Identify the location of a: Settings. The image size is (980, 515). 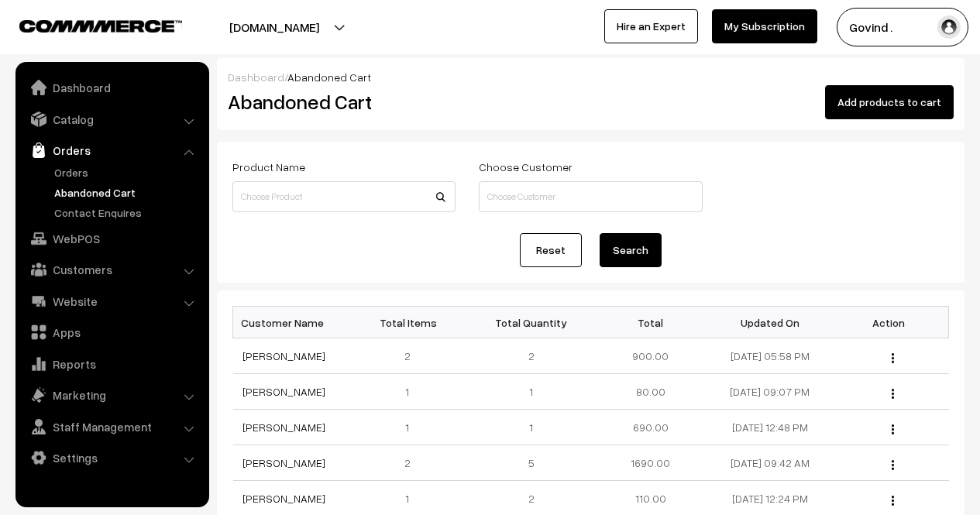
(112, 458).